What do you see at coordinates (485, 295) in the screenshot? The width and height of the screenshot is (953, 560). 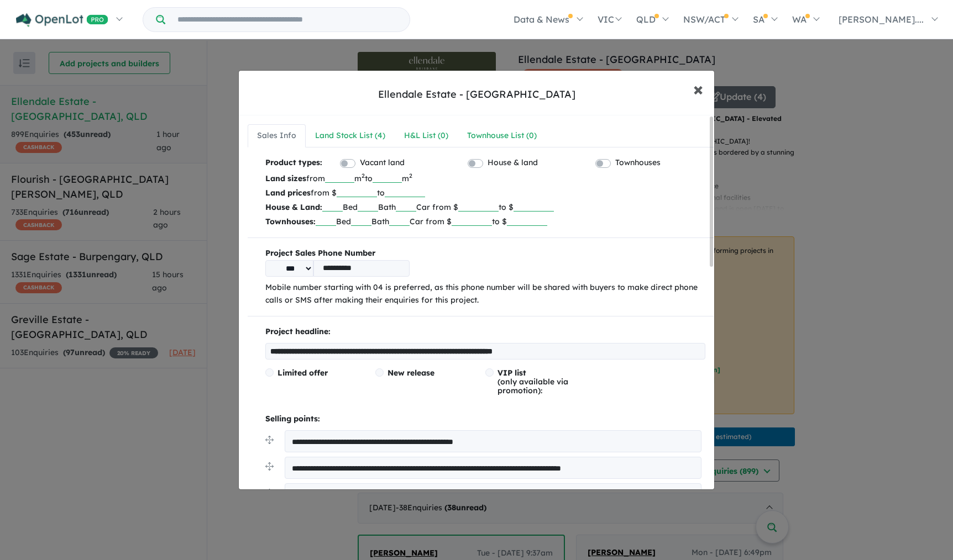 I see `p: Mobile number starting with 04 is preferred, as this phone number will be shared with buyers to m...` at bounding box center [485, 295].